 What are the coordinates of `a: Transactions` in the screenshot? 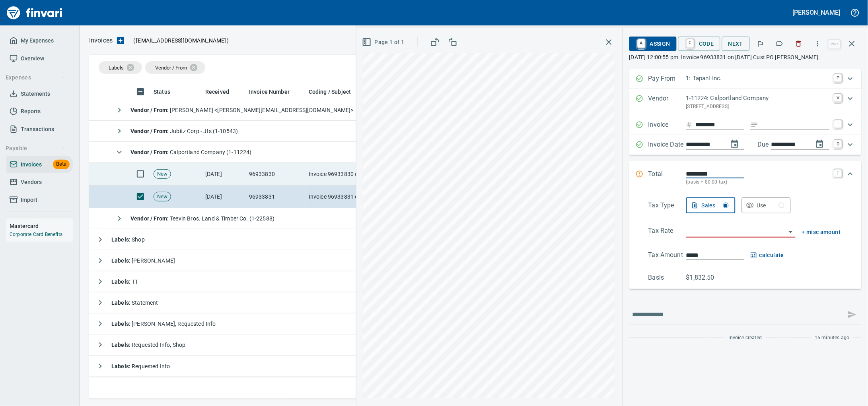 It's located at (39, 129).